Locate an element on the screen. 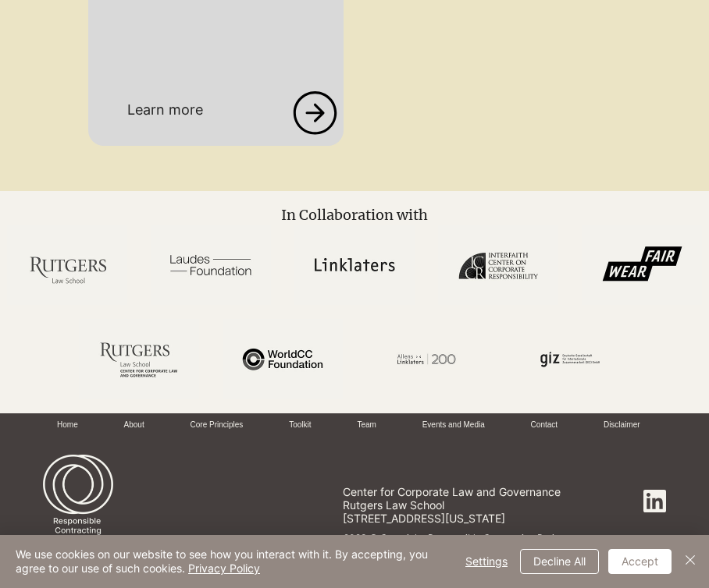 Image resolution: width=709 pixels, height=588 pixels. img: world_cc_edited.jpg is located at coordinates (282, 359).